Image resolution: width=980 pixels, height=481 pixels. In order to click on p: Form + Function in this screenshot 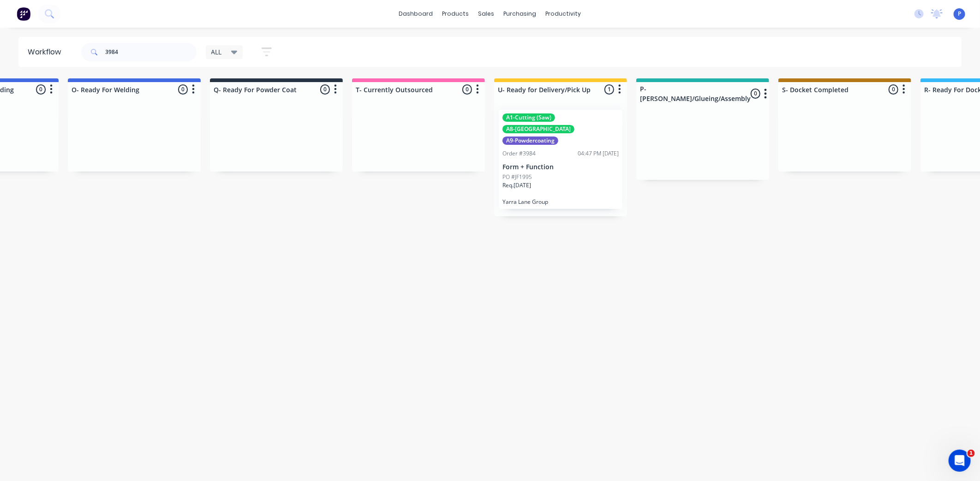, I will do `click(560, 167)`.